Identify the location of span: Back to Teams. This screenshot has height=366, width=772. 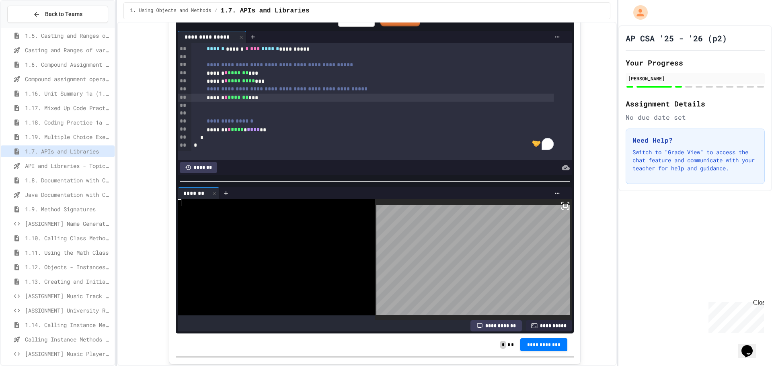
(64, 14).